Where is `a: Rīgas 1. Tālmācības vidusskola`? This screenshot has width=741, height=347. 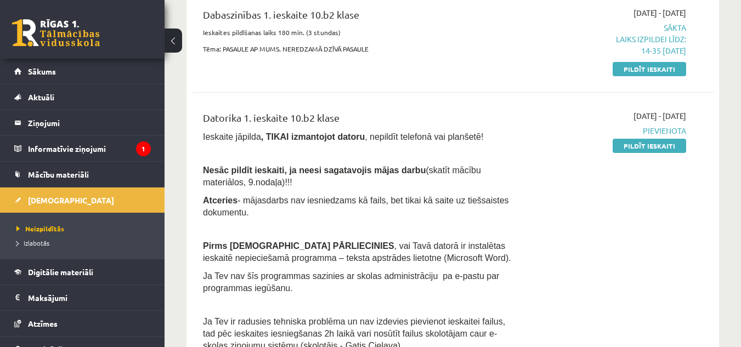 a: Rīgas 1. Tālmācības vidusskola is located at coordinates (56, 33).